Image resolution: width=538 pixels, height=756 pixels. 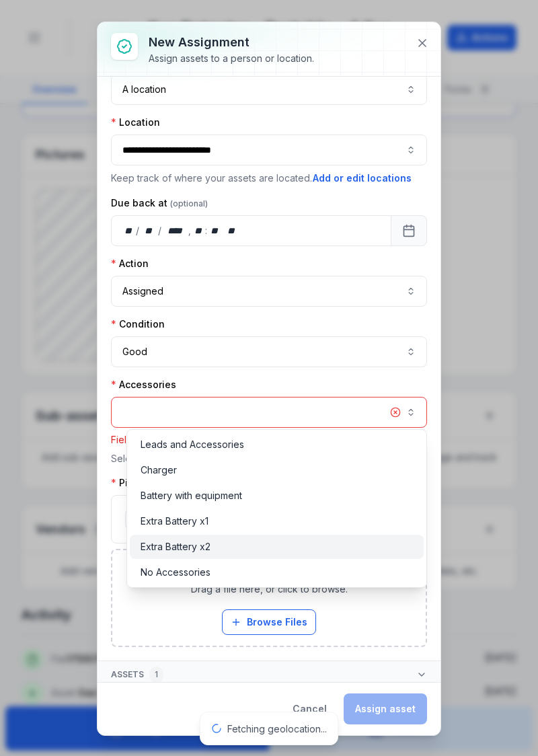 I want to click on span: Extra Battery x1, so click(x=174, y=521).